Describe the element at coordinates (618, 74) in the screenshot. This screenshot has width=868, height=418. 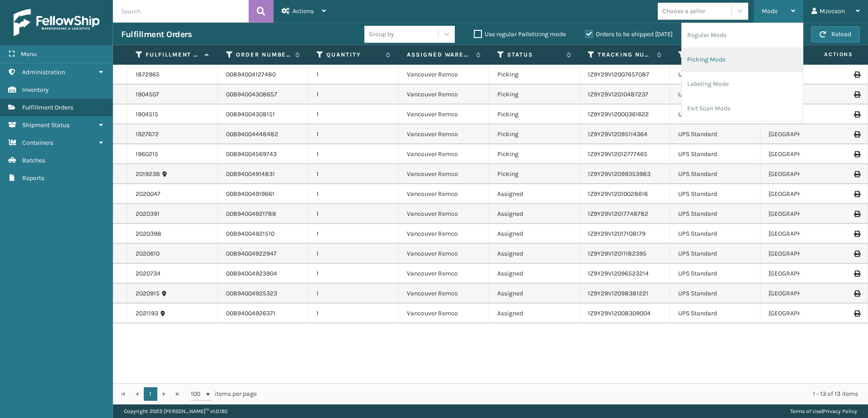
I see `a: 1Z9Y29V12007657087` at that location.